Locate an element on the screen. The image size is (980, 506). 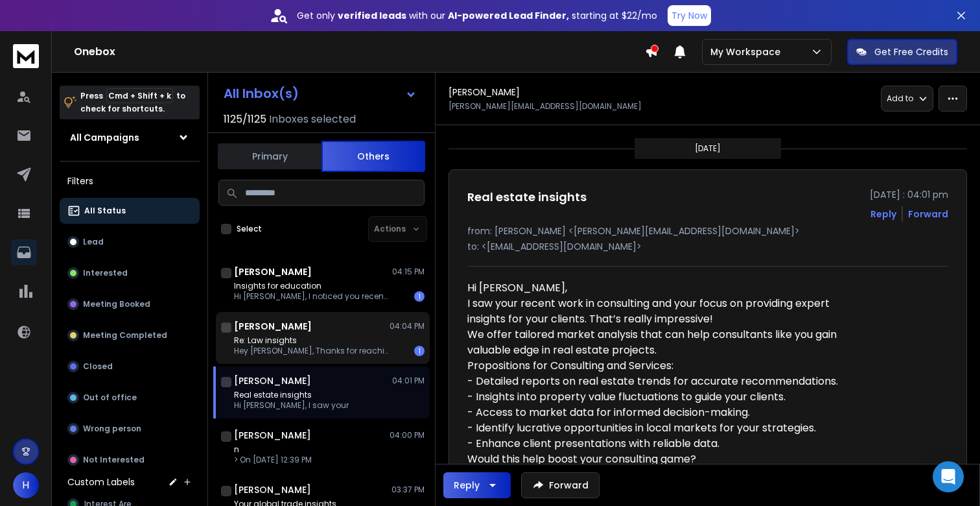
h1: Onebox is located at coordinates (359, 52).